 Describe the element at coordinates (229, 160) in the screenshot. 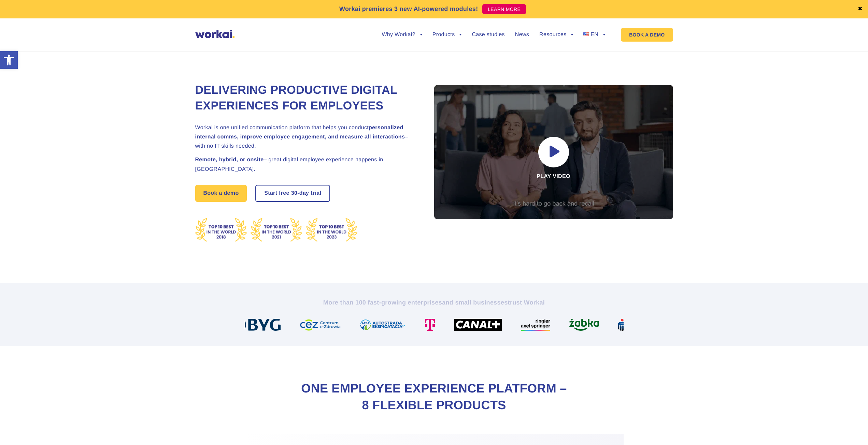

I see `strong: Remote, hybrid, or onsite` at that location.